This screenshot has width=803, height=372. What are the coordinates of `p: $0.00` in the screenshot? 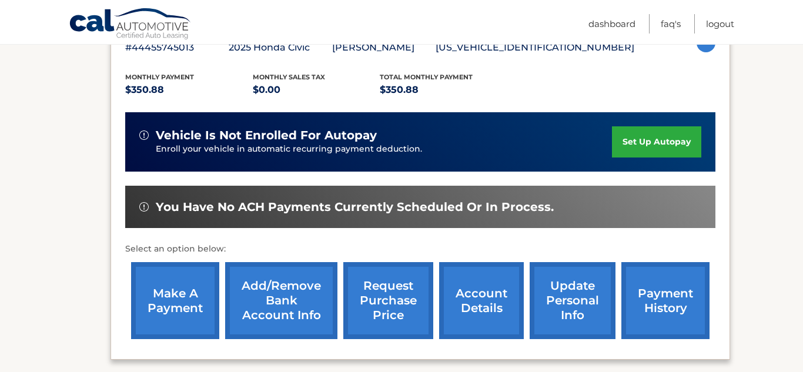 It's located at (316, 90).